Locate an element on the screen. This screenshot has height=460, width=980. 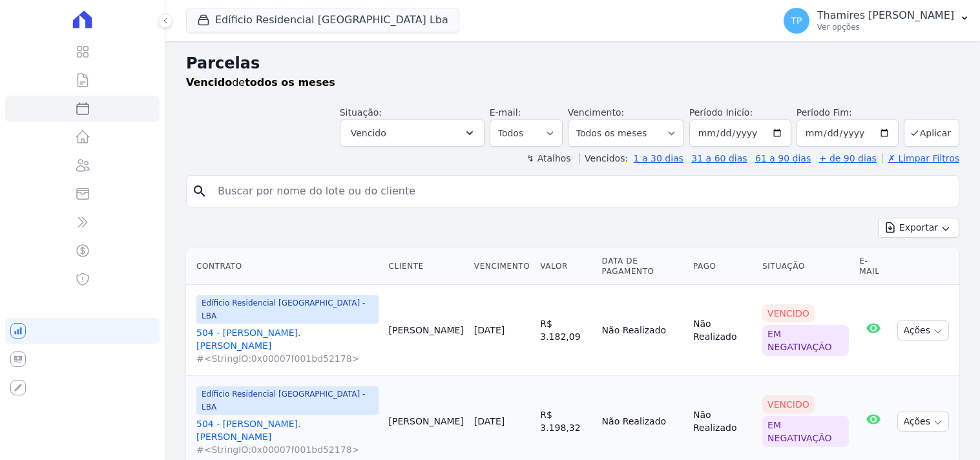
label: Período Inicío: is located at coordinates (721, 112).